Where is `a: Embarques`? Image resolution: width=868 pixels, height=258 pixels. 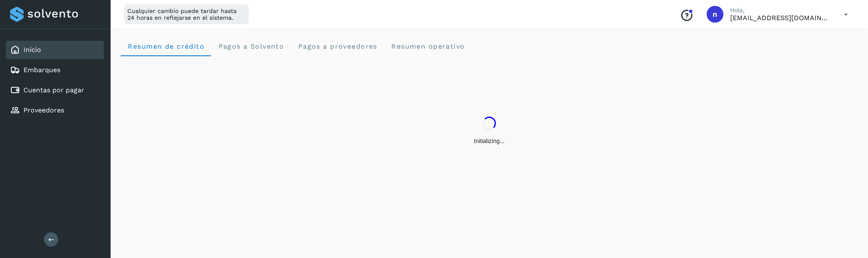 a: Embarques is located at coordinates (42, 70).